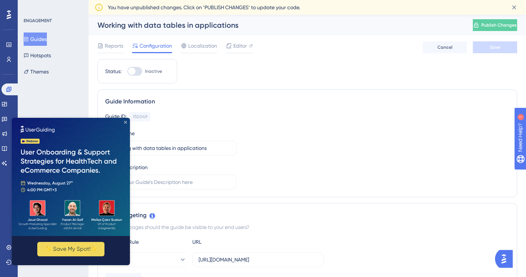 Image resolution: width=526 pixels, height=277 pixels. Describe the element at coordinates (307, 215) in the screenshot. I see `div: Page Targeting` at that location.